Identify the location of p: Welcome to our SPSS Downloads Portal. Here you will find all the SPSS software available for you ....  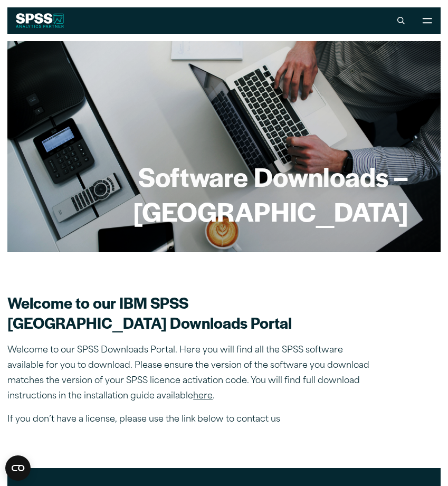
(192, 373).